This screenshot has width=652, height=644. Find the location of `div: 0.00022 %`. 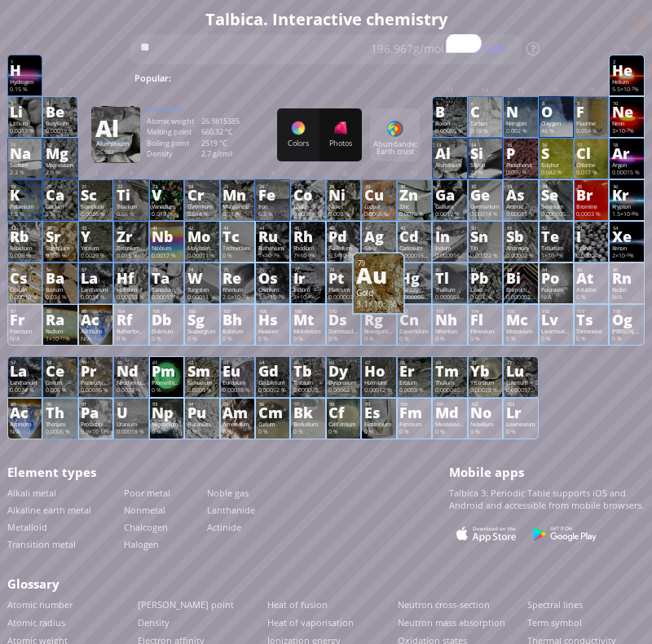

div: 0.00022 % is located at coordinates (485, 255).